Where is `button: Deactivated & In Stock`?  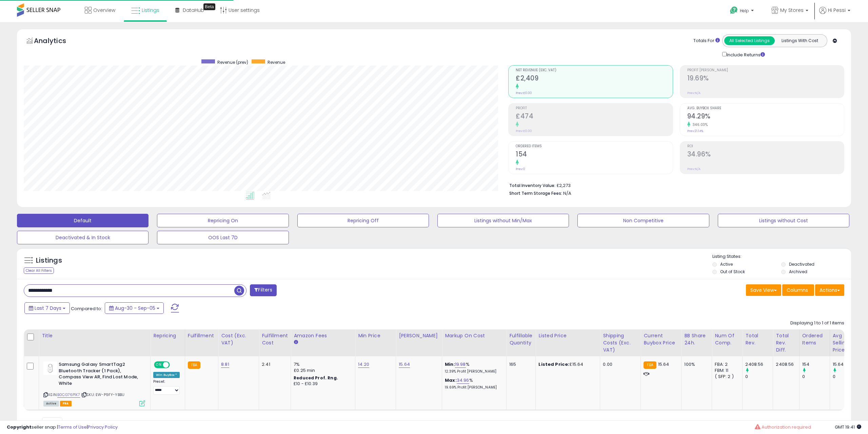
button: Deactivated & In Stock is located at coordinates (83, 238).